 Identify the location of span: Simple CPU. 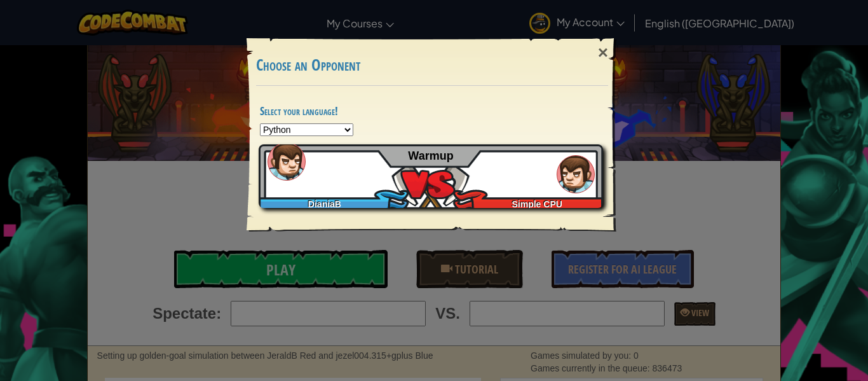
(538, 204).